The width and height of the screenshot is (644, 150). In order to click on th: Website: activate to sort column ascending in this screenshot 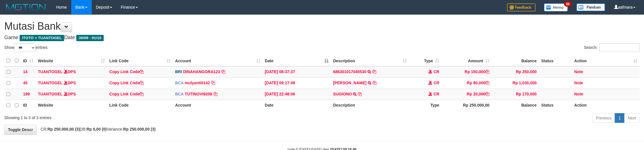, I will do `click(71, 61)`.